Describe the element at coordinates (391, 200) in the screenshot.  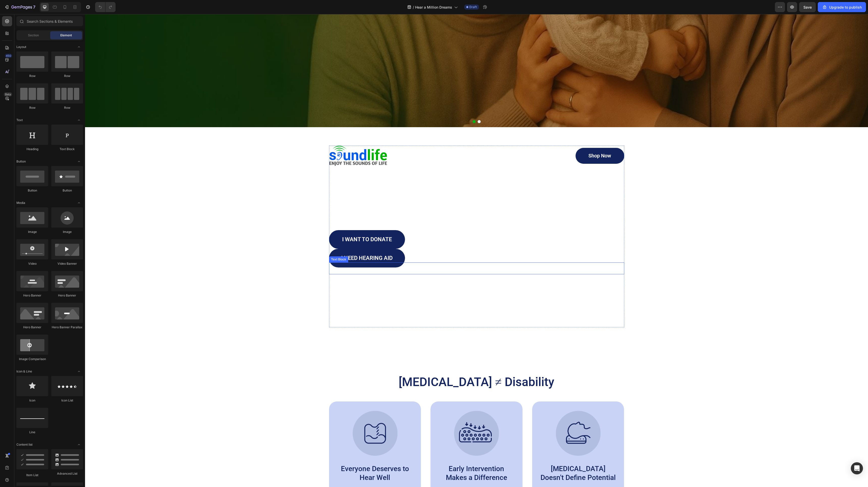
I see `p: Because Every Story, Every Smile, Every Voice Matters` at that location.